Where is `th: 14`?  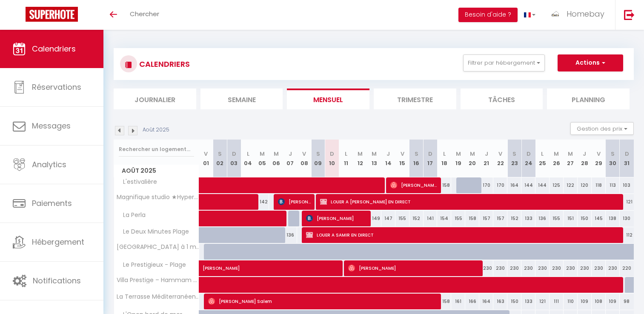
th: 14 is located at coordinates (388, 158).